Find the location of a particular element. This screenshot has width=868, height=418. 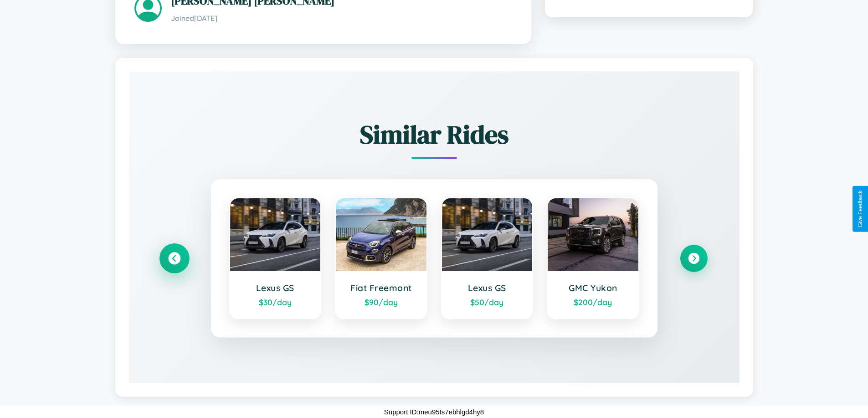

a: Lexus GS$50/day is located at coordinates (487, 258).